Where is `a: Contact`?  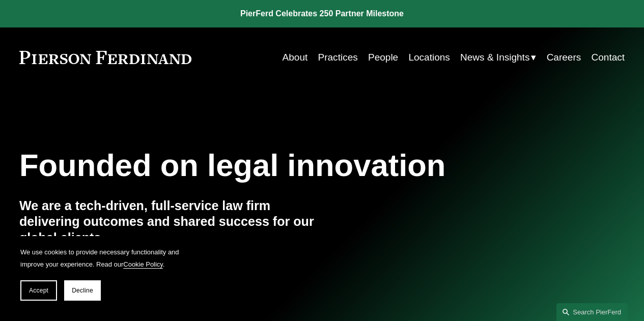 a: Contact is located at coordinates (609, 58).